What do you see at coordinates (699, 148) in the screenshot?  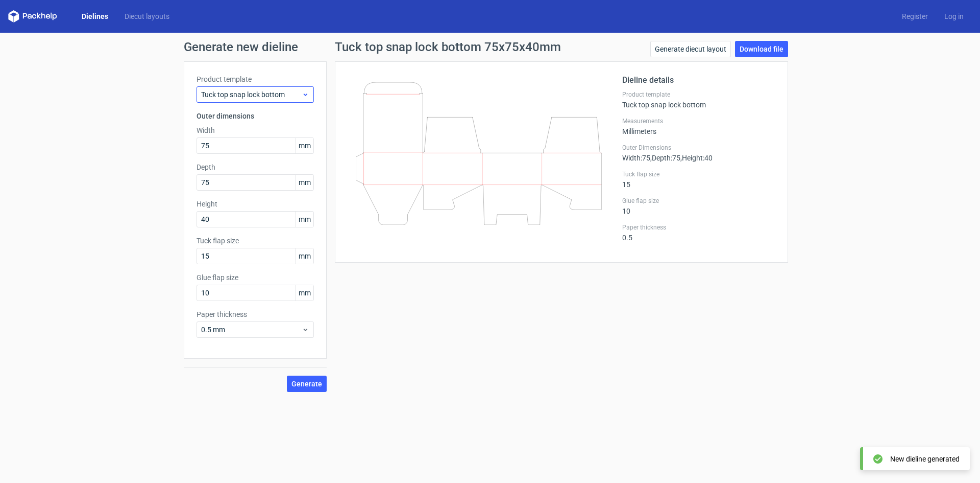 I see `label: Outer Dimensions` at bounding box center [699, 148].